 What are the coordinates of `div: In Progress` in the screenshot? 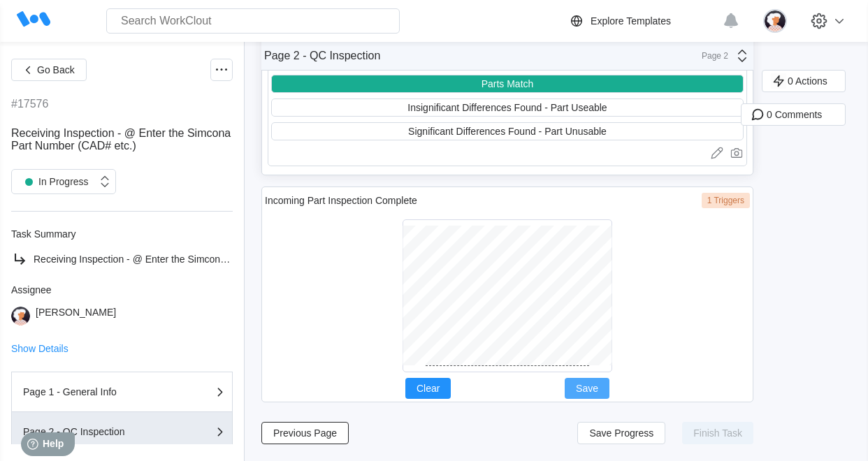 It's located at (54, 182).